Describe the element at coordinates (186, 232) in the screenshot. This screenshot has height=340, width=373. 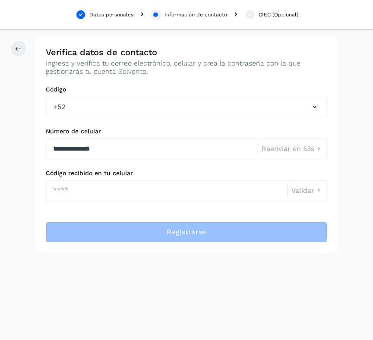
I see `span: Registrarse` at that location.